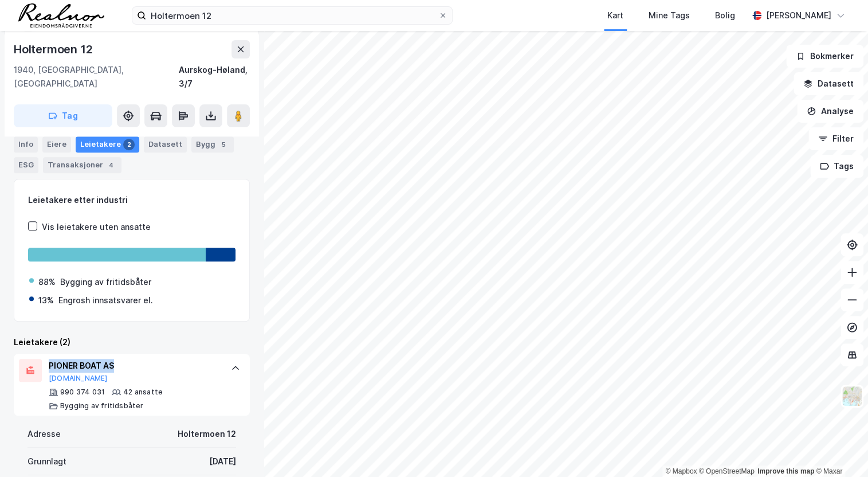 This screenshot has height=477, width=868. Describe the element at coordinates (62, 15) in the screenshot. I see `img: realnor-logo.934646d98de889bb5806.png` at that location.